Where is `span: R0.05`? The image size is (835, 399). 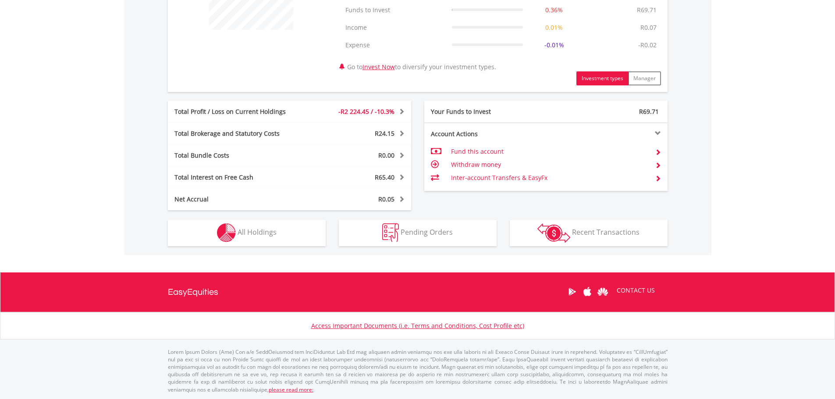 span: R0.05 is located at coordinates (386, 199).